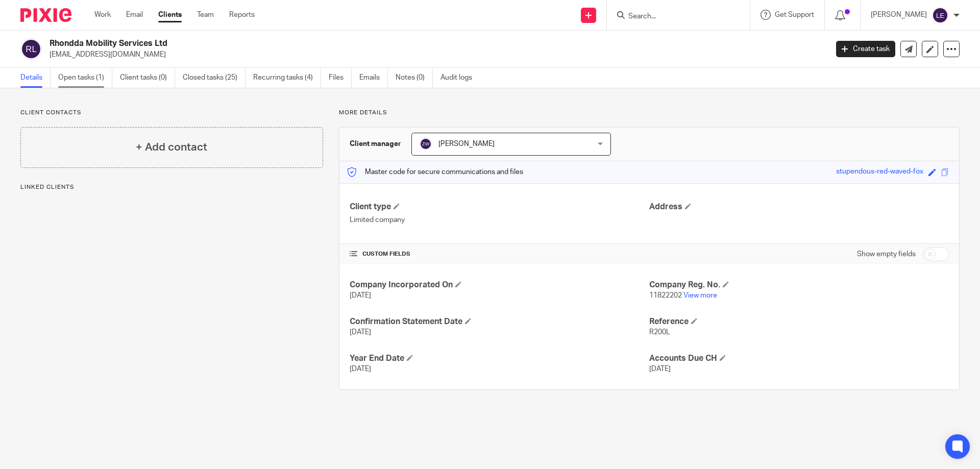  What do you see at coordinates (35, 78) in the screenshot?
I see `a: Details` at bounding box center [35, 78].